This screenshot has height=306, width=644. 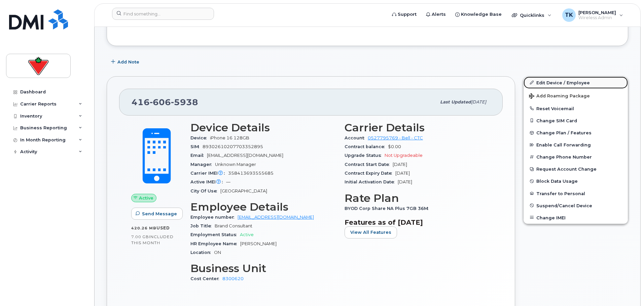 I want to click on button: Enable Call Forwarding, so click(x=576, y=145).